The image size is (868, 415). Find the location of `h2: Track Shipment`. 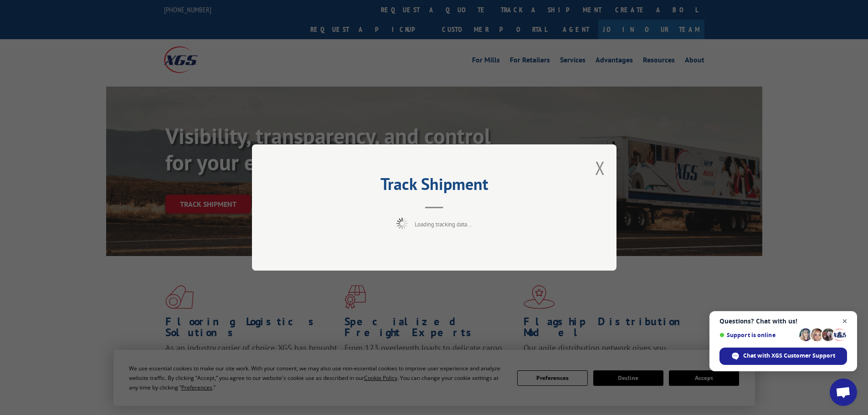

h2: Track Shipment is located at coordinates (434, 187).